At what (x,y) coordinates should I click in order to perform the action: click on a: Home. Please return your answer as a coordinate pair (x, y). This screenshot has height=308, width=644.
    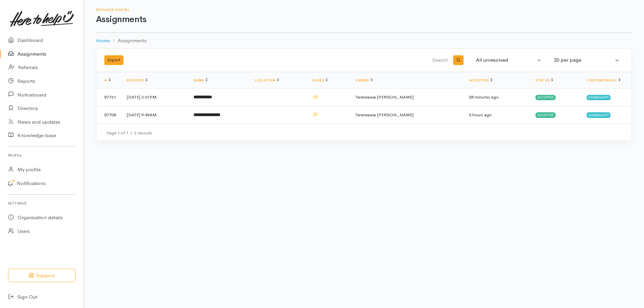
    Looking at the image, I should click on (102, 41).